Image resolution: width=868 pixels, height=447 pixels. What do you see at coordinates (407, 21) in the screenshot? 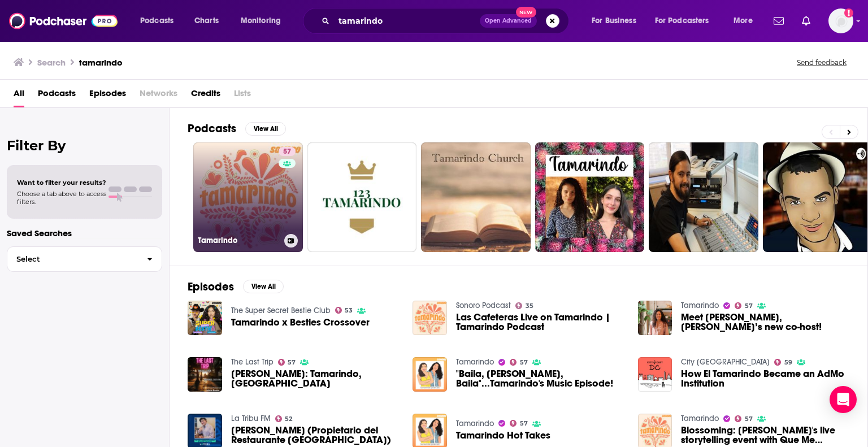
I see `input: Search podcasts, credits, & more...` at bounding box center [407, 21].